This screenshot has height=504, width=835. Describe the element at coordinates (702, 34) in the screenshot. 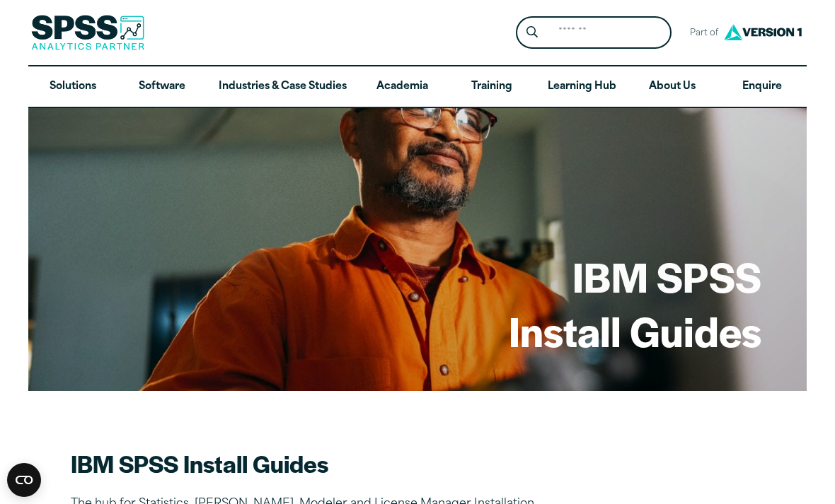

I see `span: Part of` at that location.